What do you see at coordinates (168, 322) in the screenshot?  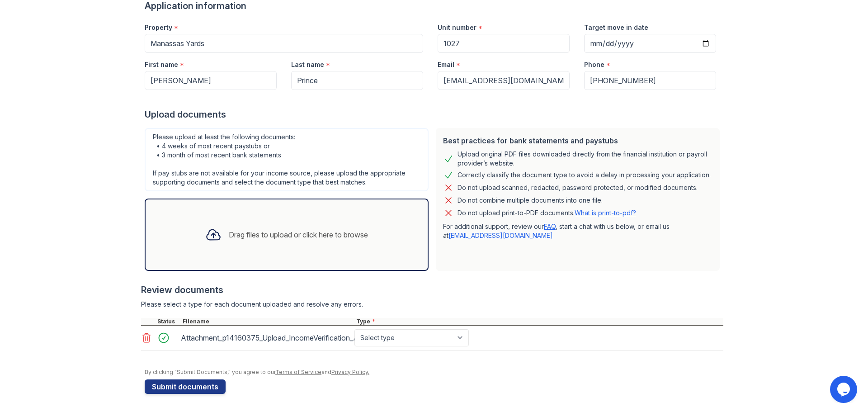 I see `div: Status` at bounding box center [168, 322].